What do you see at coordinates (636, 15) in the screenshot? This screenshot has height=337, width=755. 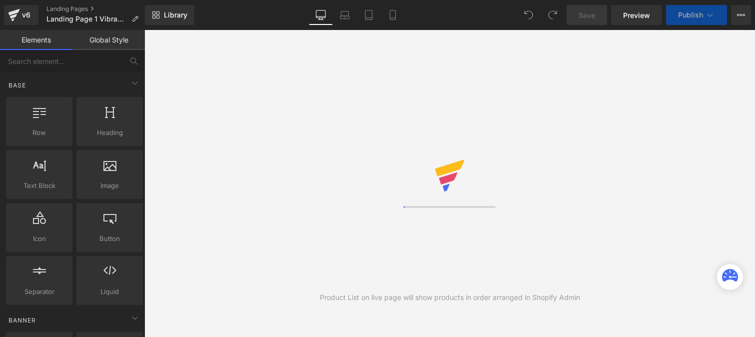 I see `span: Preview` at bounding box center [636, 15].